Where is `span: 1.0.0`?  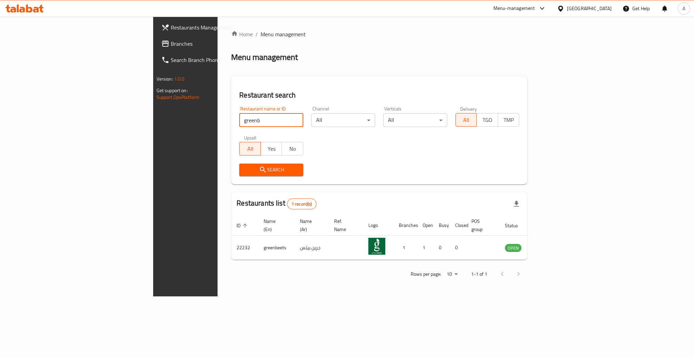 span: 1.0.0 is located at coordinates (179, 79).